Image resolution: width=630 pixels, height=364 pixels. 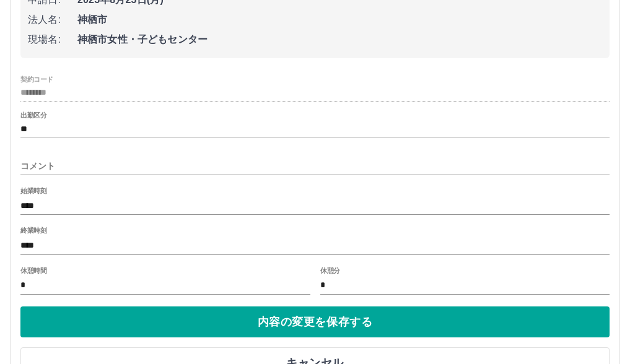 I want to click on label: 休憩分, so click(x=330, y=270).